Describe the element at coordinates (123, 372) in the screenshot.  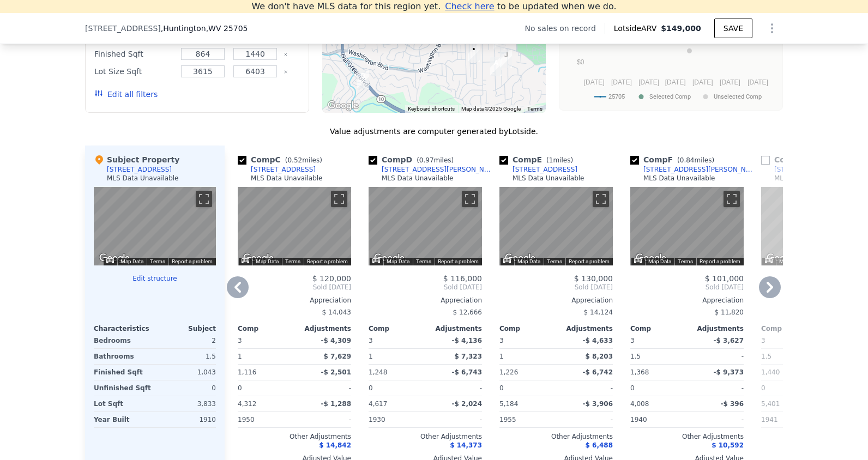
I see `div: Finished Sqft` at that location.